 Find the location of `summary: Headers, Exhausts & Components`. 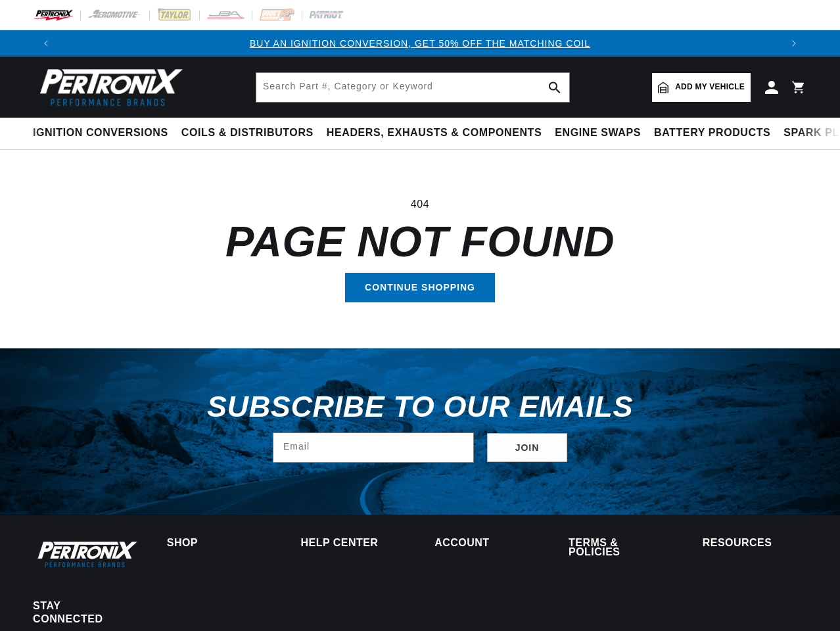

summary: Headers, Exhausts & Components is located at coordinates (434, 133).